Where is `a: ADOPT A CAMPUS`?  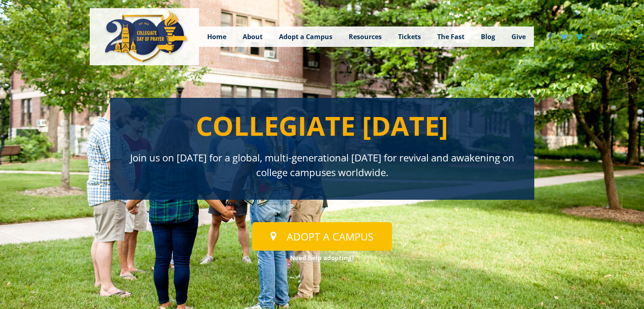 a: ADOPT A CAMPUS is located at coordinates (322, 236).